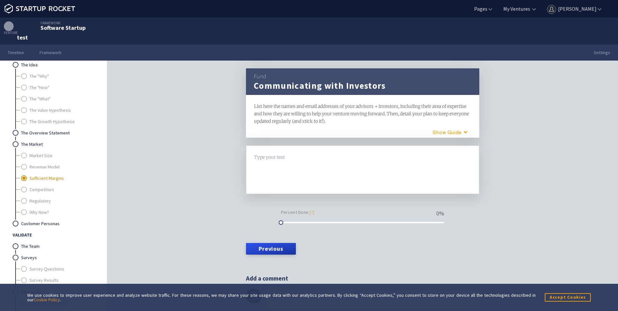 The image size is (618, 311). Describe the element at coordinates (448, 132) in the screenshot. I see `button: Guide` at that location.